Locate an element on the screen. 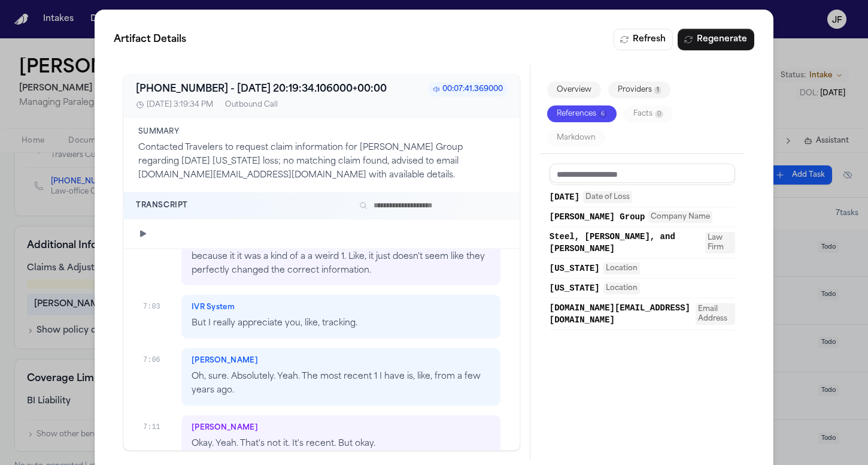 Image resolution: width=868 pixels, height=465 pixels. button: References6 is located at coordinates (582, 114).